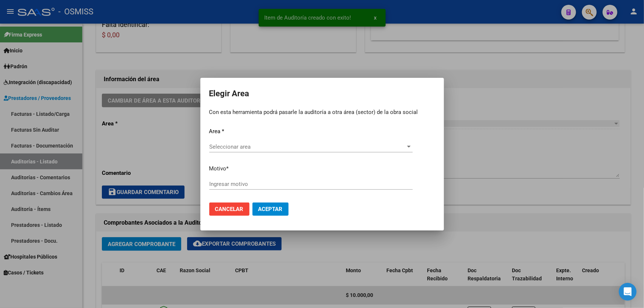  I want to click on h2: Elegir Area, so click(322, 93).